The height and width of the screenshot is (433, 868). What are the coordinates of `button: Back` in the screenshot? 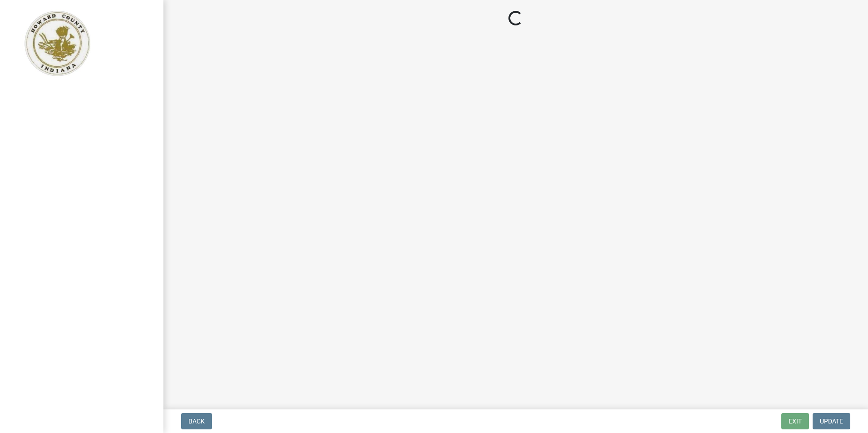 It's located at (197, 422).